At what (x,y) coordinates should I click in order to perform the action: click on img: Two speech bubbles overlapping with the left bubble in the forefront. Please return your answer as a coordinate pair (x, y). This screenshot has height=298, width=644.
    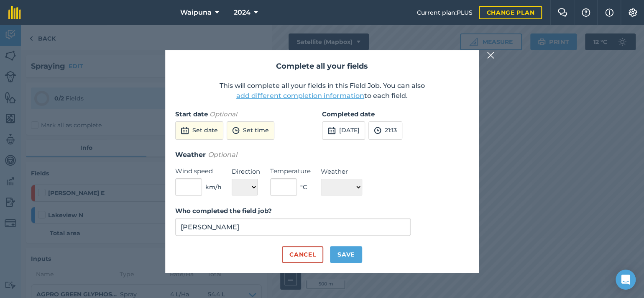
    Looking at the image, I should click on (562, 12).